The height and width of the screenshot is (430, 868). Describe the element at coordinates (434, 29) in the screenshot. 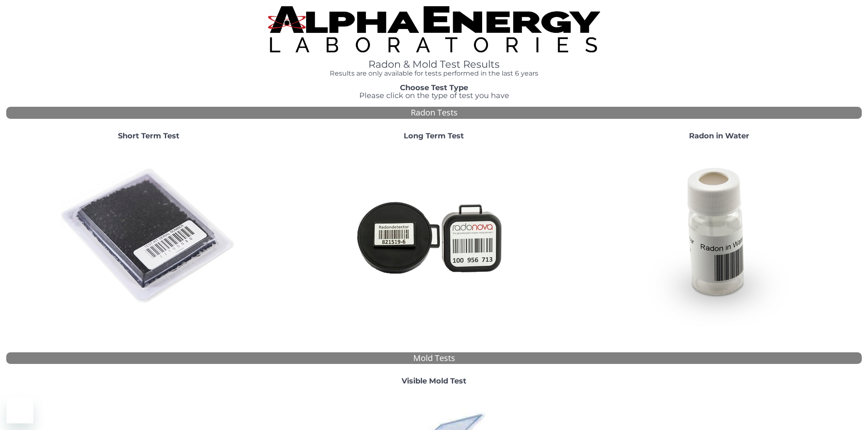

I see `img: TightCrop.jpg` at that location.